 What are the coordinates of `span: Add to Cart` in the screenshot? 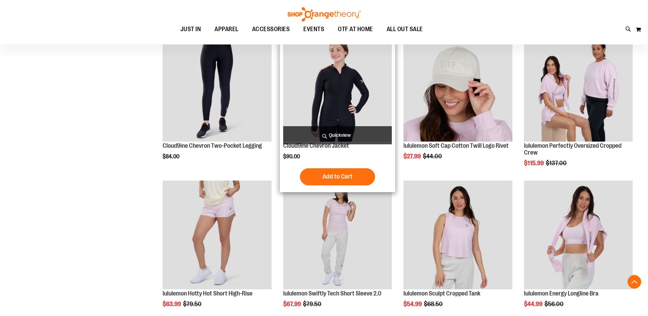 It's located at (337, 176).